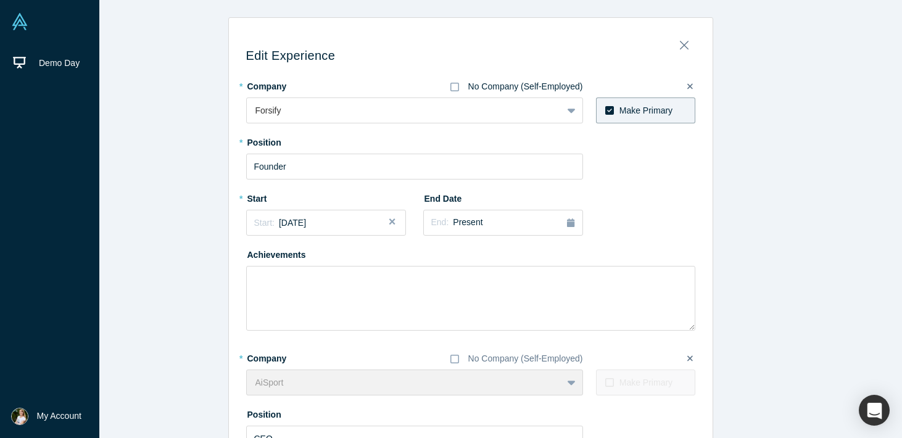  I want to click on span: End:, so click(440, 222).